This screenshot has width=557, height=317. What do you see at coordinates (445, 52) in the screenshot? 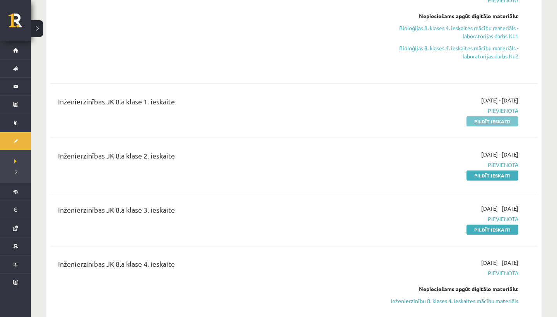
I see `a: Bioloģijas 8. klases 4. ieskaites mācību materiāls - laboratorijas darbs Nr.2` at bounding box center [445, 52].